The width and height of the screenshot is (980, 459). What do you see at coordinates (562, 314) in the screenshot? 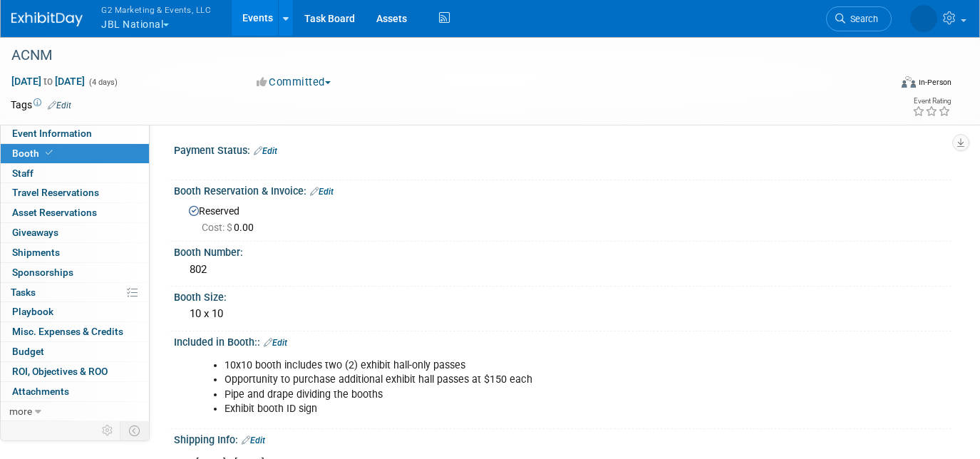
I see `div: 10 x 10` at bounding box center [562, 314].